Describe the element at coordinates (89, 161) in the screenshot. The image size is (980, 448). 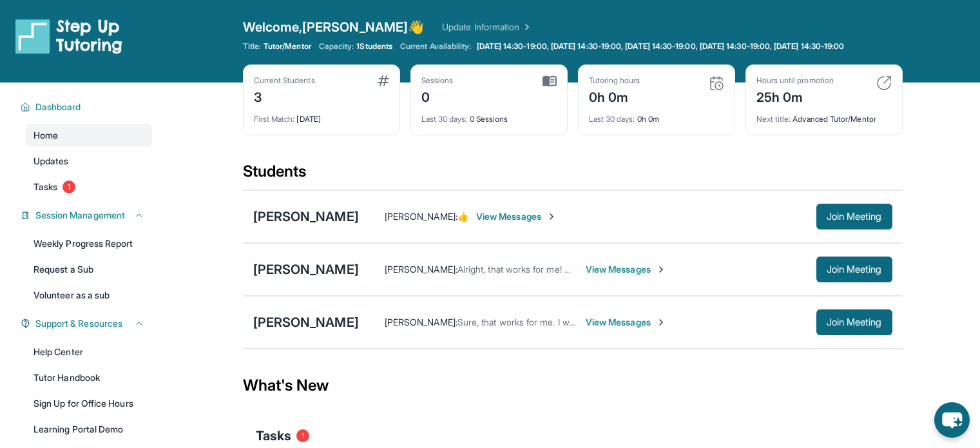
I see `a: Updates` at that location.